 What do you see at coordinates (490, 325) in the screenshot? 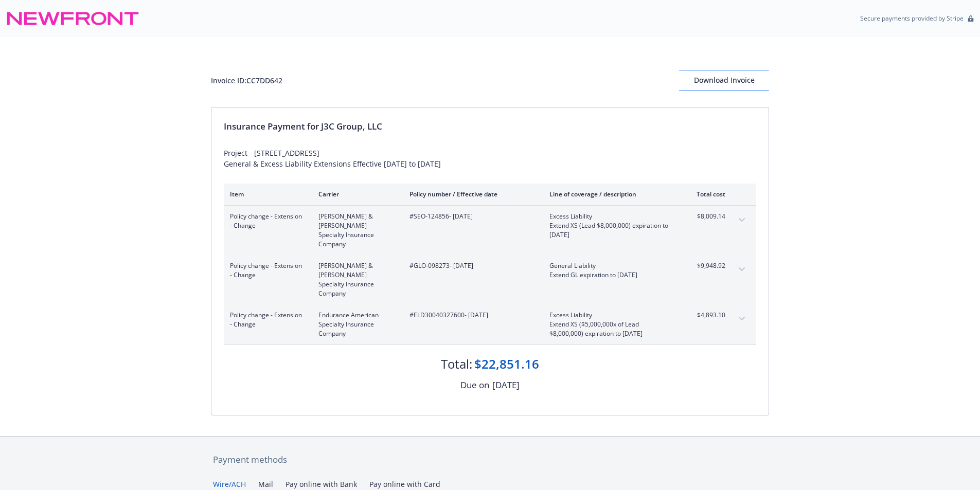
I see `div: Policy change - Extension - ChangeEndurance American Specialty Insurance Company#ELD30040327600- ...` at bounding box center [490, 325].